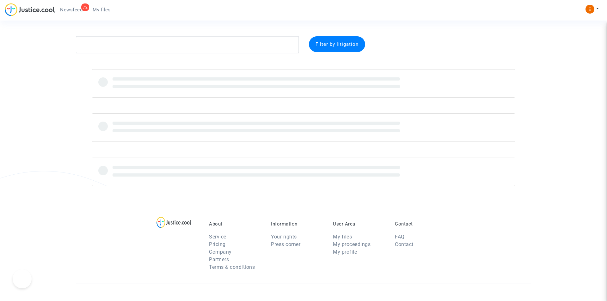  Describe the element at coordinates (285, 244) in the screenshot. I see `a: Press corner` at that location.